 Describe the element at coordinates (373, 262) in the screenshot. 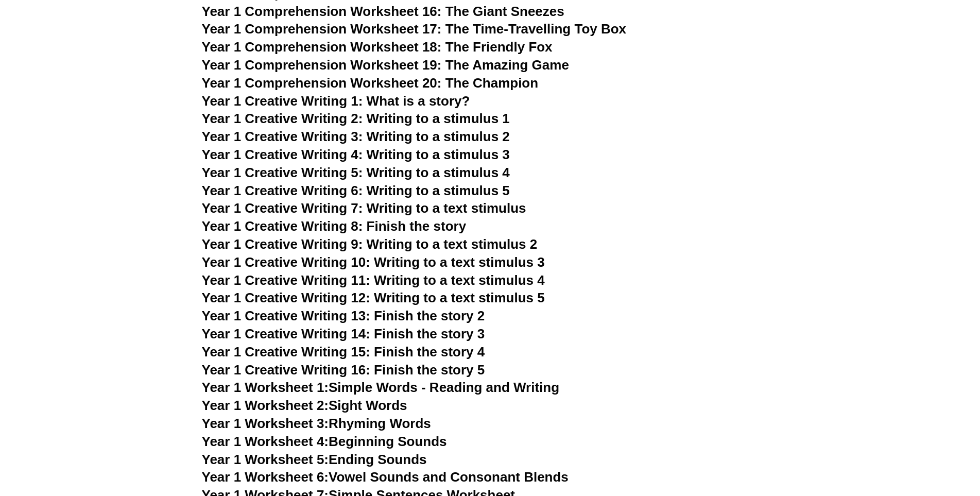

I see `a: Year 1 Creative Writing 10: Writing to a text stimulus 3` at that location.